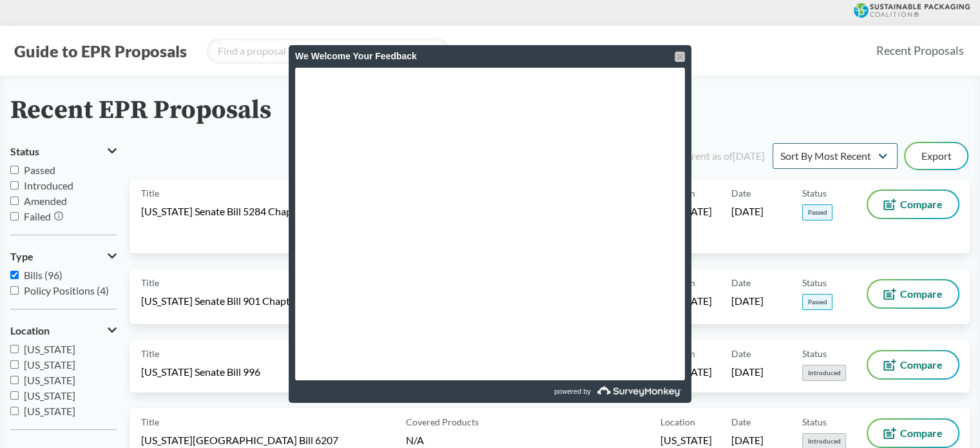  What do you see at coordinates (936, 156) in the screenshot?
I see `button: Export` at bounding box center [936, 156].